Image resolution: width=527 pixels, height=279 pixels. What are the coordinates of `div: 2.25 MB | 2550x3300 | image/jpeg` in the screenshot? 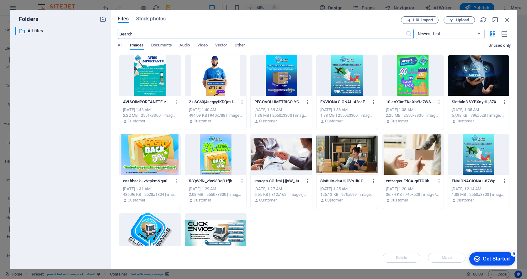 It's located at (412, 115).